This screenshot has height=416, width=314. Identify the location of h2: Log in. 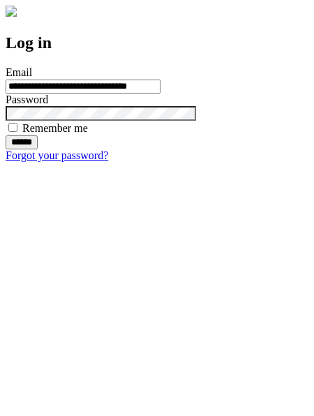
(157, 43).